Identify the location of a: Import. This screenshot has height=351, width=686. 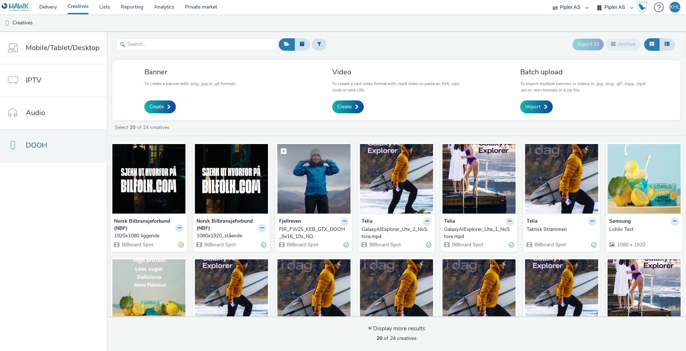
(536, 107).